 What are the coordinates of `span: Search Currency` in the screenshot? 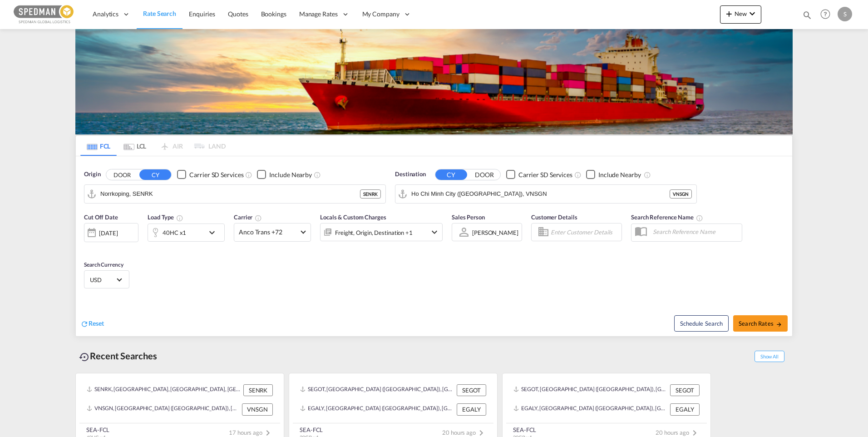 It's located at (104, 264).